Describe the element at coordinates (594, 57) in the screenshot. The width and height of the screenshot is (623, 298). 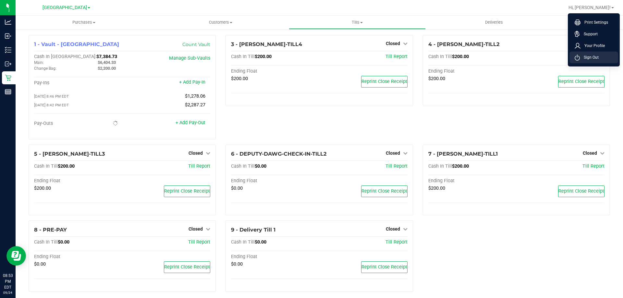
I see `li: Sign Out` at that location.